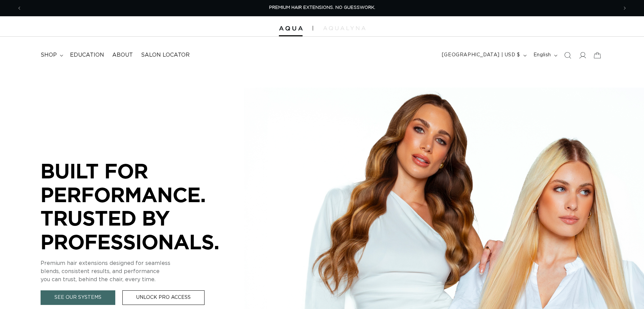  Describe the element at coordinates (625, 8) in the screenshot. I see `button: Next announcement` at that location.